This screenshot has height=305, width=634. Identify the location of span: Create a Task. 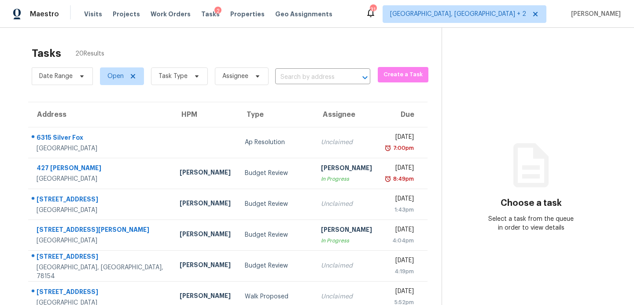
(403, 74).